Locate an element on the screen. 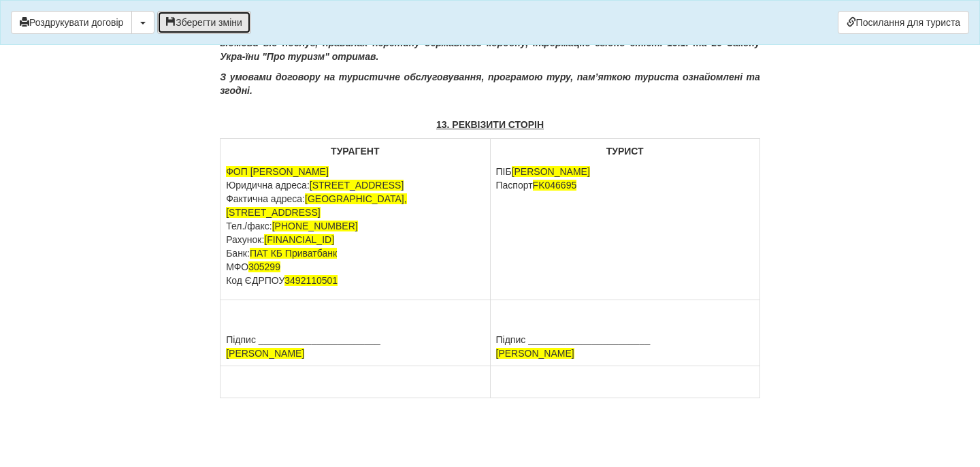 The image size is (980, 467). p: З умовами договору на туристичне обслуговування, програмою туру, пам’яткою туриста ознайомлені та... is located at coordinates (490, 84).